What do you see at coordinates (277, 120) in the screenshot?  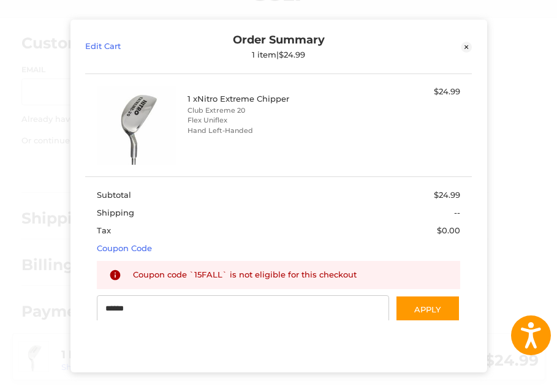 I see `li: Flex Uniflex` at bounding box center [277, 120].